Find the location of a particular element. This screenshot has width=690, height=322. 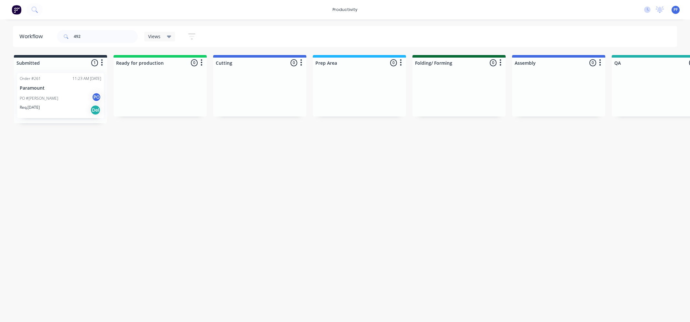

img: Factory is located at coordinates (17, 10).